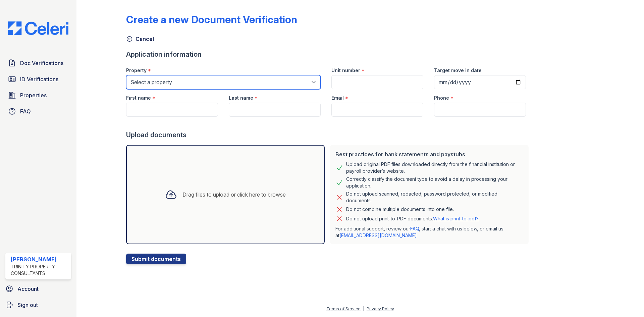  I want to click on div: Do not upload scanned, redacted, password protected, or modified documents., so click(435, 197).